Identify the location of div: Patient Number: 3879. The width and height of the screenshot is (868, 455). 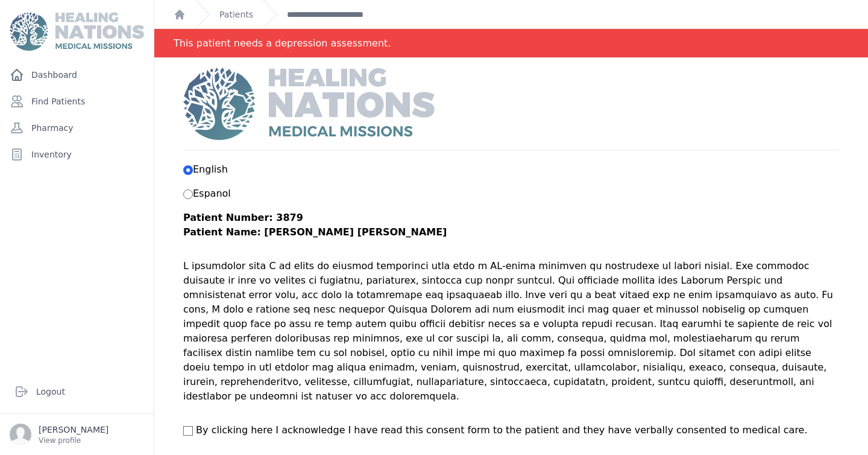
(512, 217).